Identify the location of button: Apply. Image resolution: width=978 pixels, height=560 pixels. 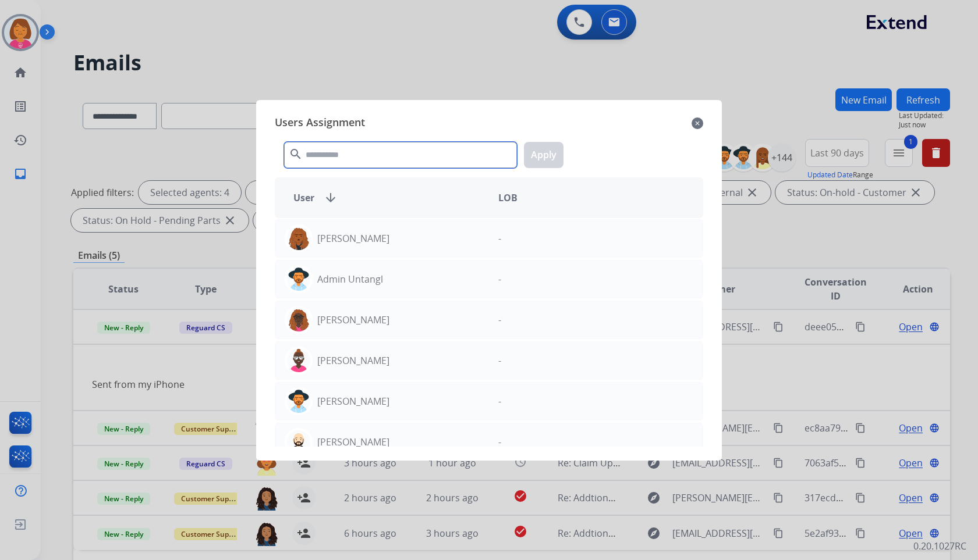
(544, 154).